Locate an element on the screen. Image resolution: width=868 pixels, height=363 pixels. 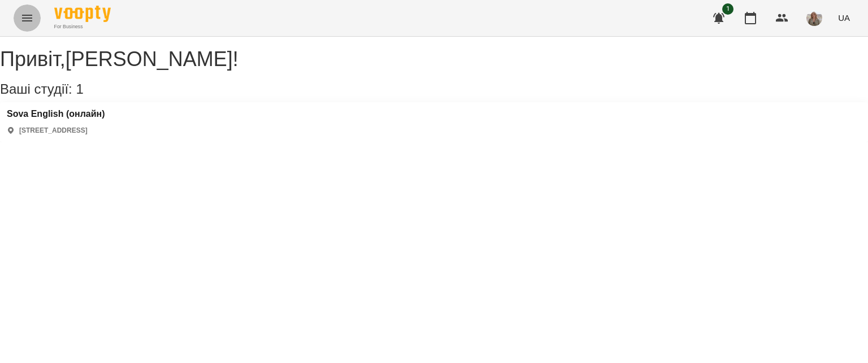
h3: Sova English (онлайн) is located at coordinates (56, 114).